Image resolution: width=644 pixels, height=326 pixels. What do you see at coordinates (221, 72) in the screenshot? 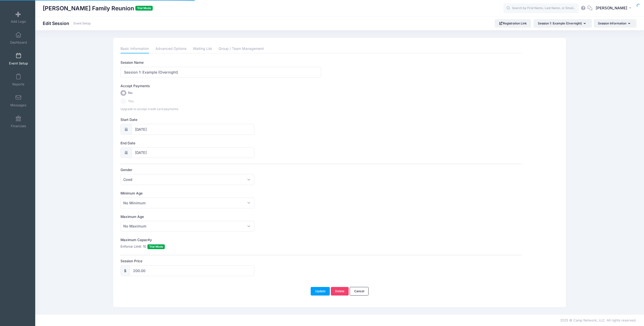
I see `input: Session Name` at bounding box center [221, 72].